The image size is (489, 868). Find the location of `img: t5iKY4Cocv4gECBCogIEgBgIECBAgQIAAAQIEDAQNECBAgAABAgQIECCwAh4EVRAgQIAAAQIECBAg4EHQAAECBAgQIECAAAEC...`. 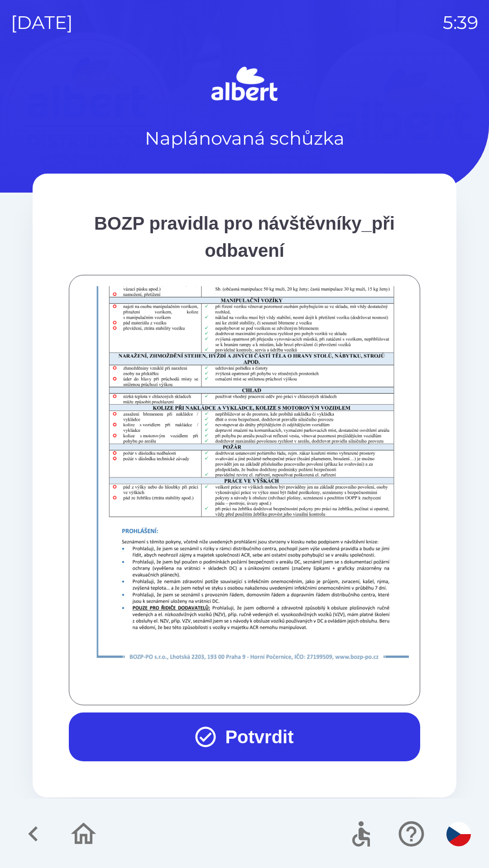

img: t5iKY4Cocv4gECBCogIEgBgIECBAgQIAAAQIEDAQNECBAgAABAgQIECCwAh4EVRAgQIAAAQIECBAg4EHQAAECBAgQIECAAAEC... is located at coordinates (255, 420).